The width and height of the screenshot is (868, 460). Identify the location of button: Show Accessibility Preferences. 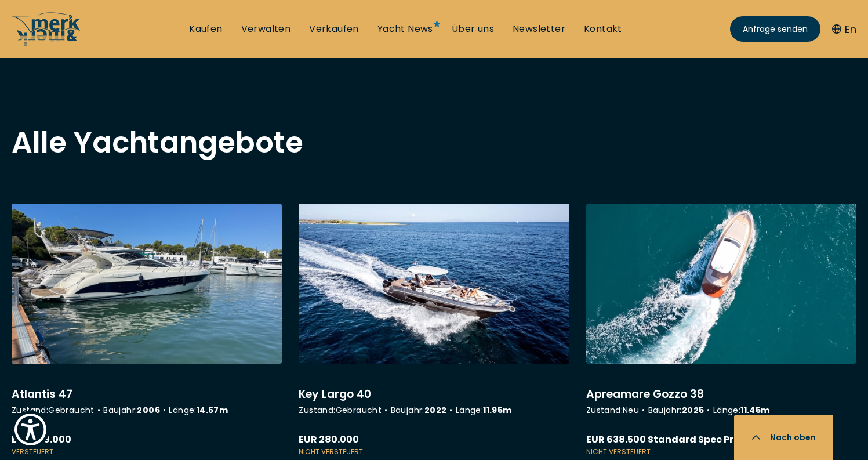
(30, 429).